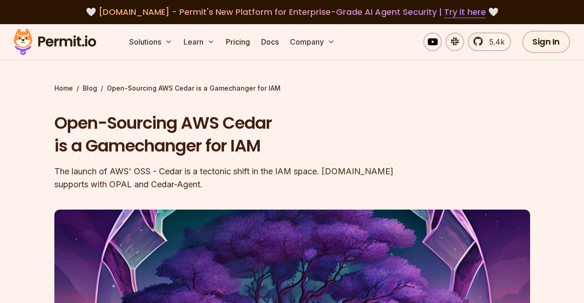 This screenshot has width=584, height=303. I want to click on a: Try it here, so click(465, 12).